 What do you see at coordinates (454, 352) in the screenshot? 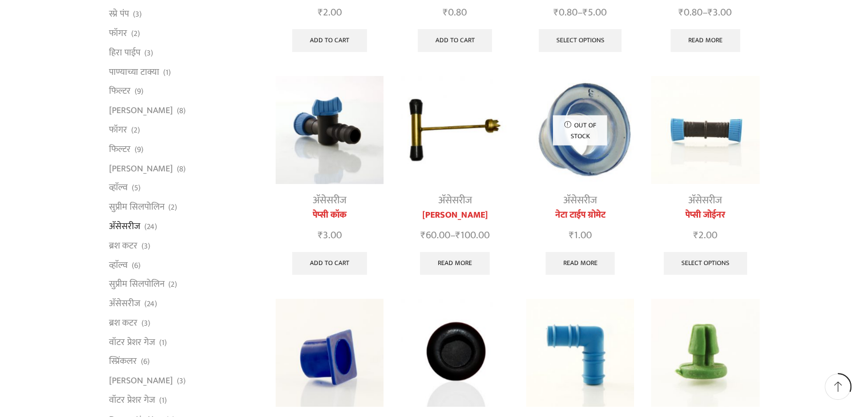
I see `img: Heera Lateral Closed Grommets` at bounding box center [454, 352].